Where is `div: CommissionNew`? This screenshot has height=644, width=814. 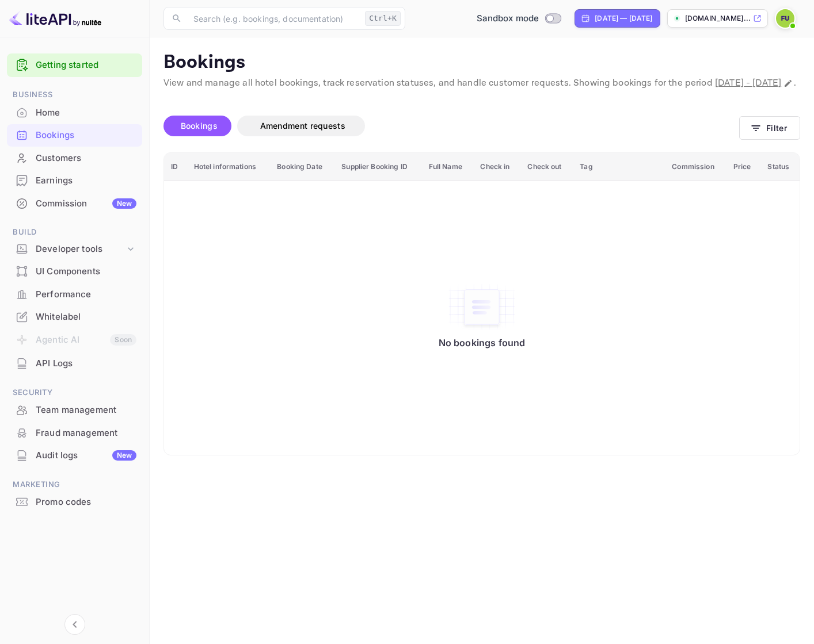 div: CommissionNew is located at coordinates (74, 203).